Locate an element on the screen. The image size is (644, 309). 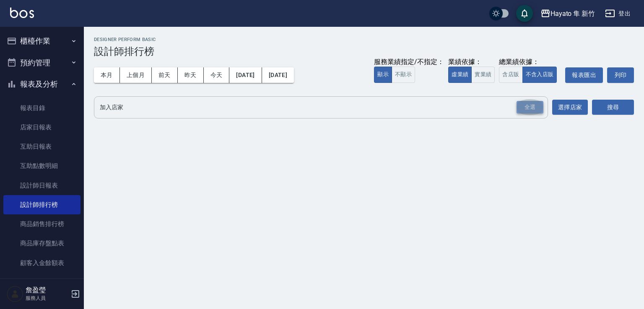
button: 上個月 is located at coordinates (136, 75).